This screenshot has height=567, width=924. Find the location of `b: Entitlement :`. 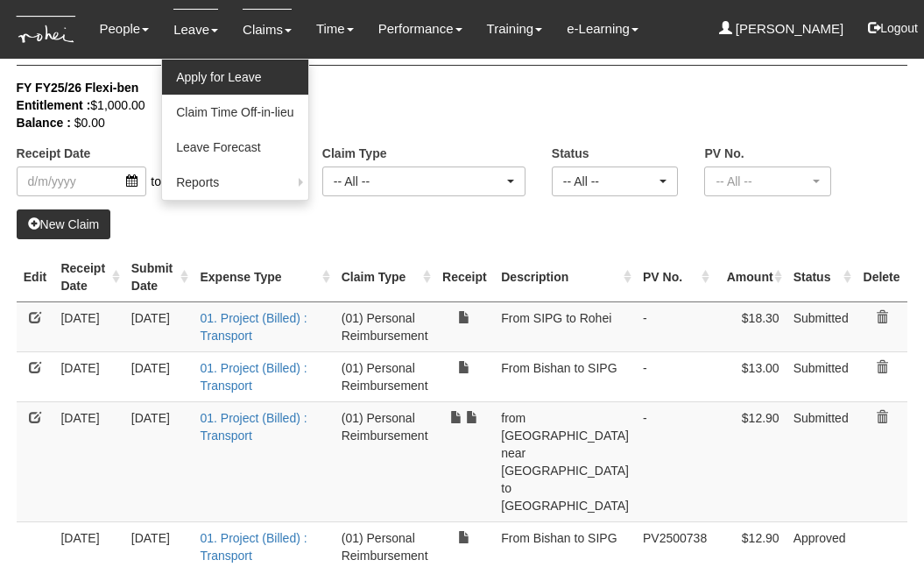

b: Entitlement : is located at coordinates (54, 105).